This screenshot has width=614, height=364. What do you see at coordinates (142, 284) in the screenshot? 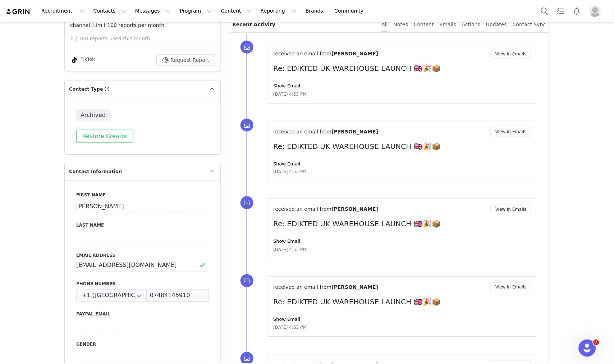
I see `label: Phone Number` at bounding box center [142, 284].